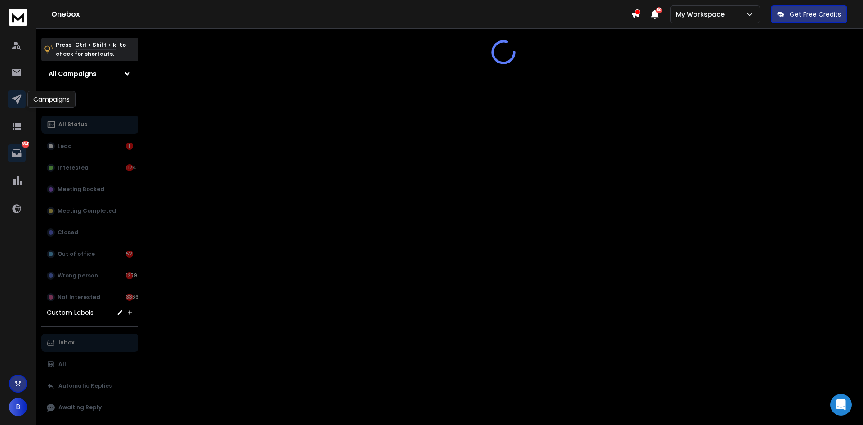 The image size is (863, 425). What do you see at coordinates (815, 14) in the screenshot?
I see `p: Get Free Credits` at bounding box center [815, 14].